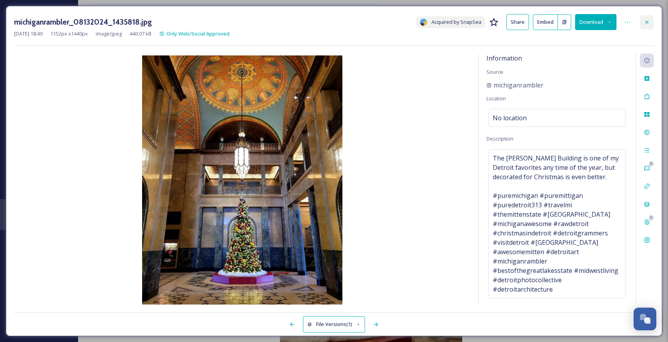 The image size is (668, 342). Describe the element at coordinates (515, 85) in the screenshot. I see `a: michiganrambler` at that location.